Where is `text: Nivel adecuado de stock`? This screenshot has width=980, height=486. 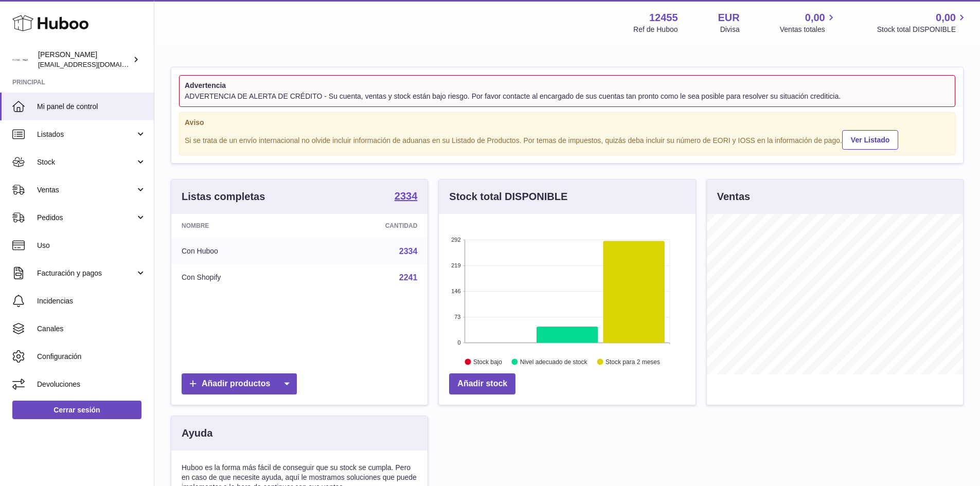
text: Nivel adecuado de stock is located at coordinates (554, 363).